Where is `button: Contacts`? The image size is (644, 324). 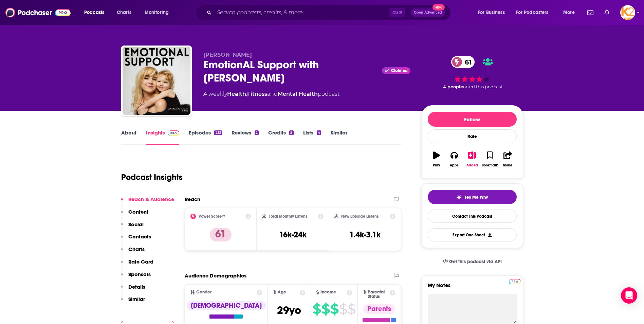 button: Contacts is located at coordinates (136, 240).